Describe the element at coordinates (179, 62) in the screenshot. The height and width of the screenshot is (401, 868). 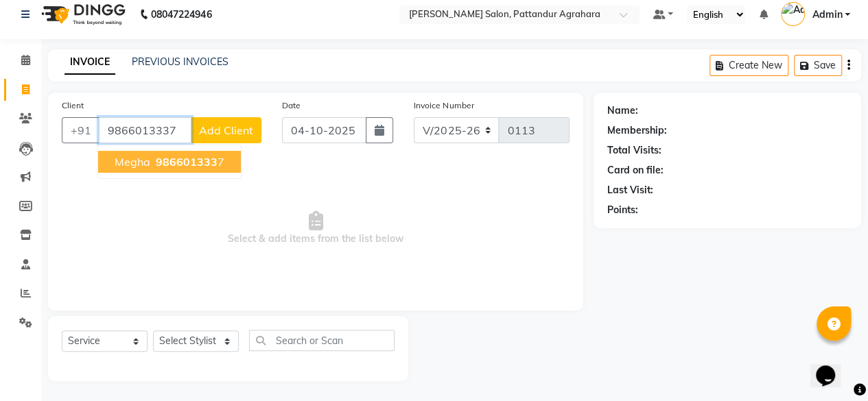
I see `a: PREVIOUS INVOICES` at that location.